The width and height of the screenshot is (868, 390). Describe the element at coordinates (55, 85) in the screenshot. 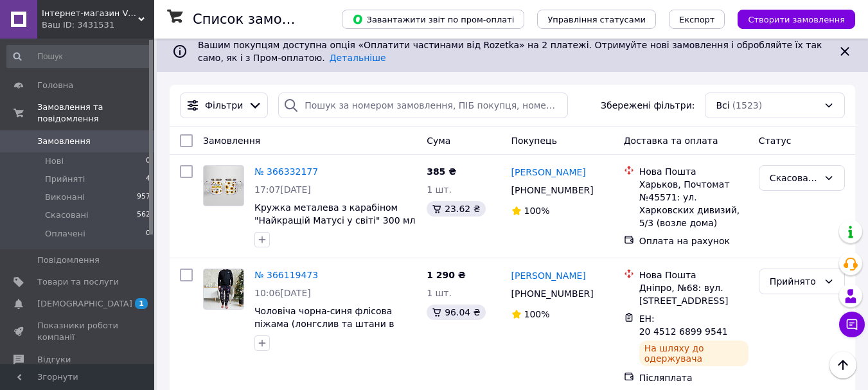

I see `span: Головна` at that location.